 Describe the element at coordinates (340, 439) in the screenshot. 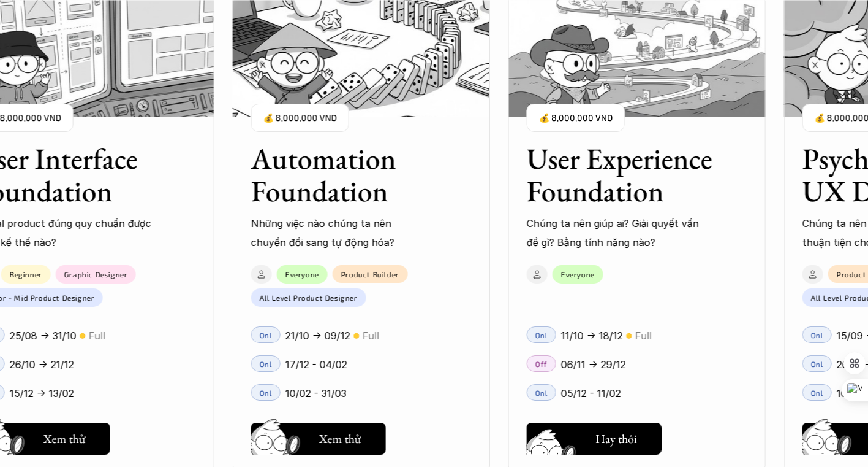

I see `h5: Xem thử` at that location.